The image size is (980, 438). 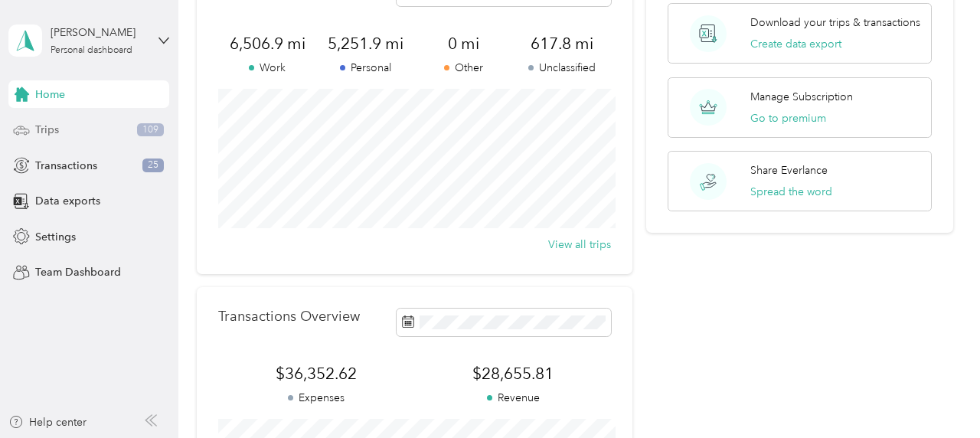 What do you see at coordinates (562, 67) in the screenshot?
I see `p: Unclassified` at bounding box center [562, 67].